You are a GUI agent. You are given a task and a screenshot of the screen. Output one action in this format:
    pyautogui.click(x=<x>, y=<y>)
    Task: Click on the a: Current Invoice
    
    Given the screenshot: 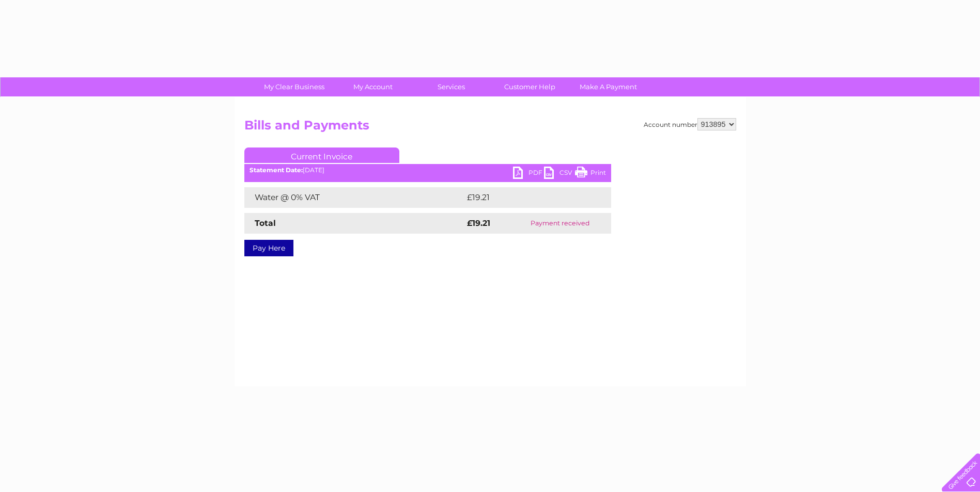 What is the action you would take?
    pyautogui.click(x=322, y=156)
    